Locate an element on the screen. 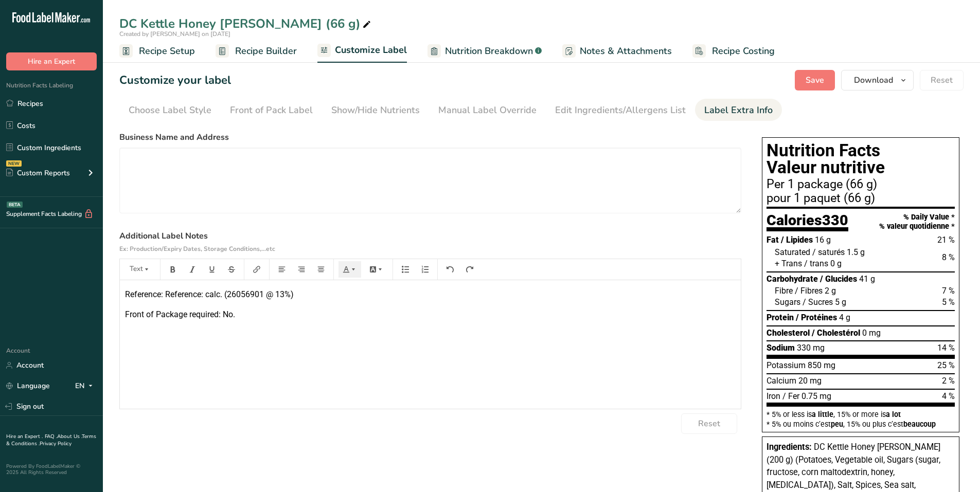  a: Recipe Costing is located at coordinates (733, 51).